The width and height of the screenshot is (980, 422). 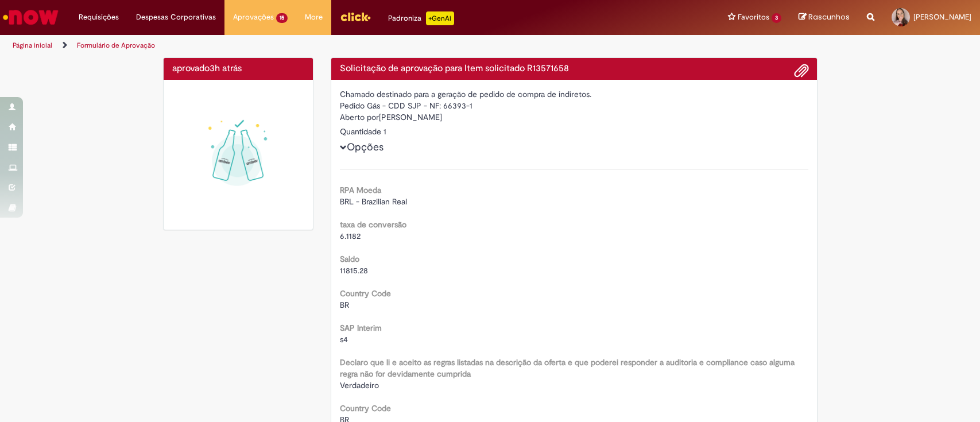 I want to click on span: 11815.28, so click(x=354, y=271).